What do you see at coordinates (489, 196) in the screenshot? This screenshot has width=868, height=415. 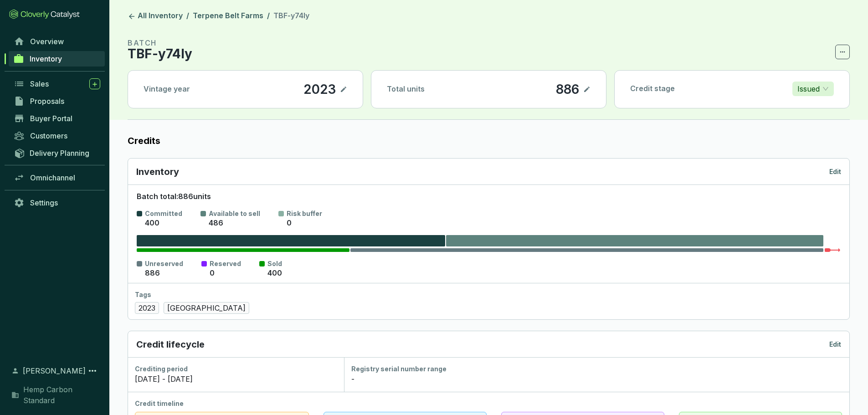 I see `p: Batch total: 886 units` at bounding box center [489, 196].